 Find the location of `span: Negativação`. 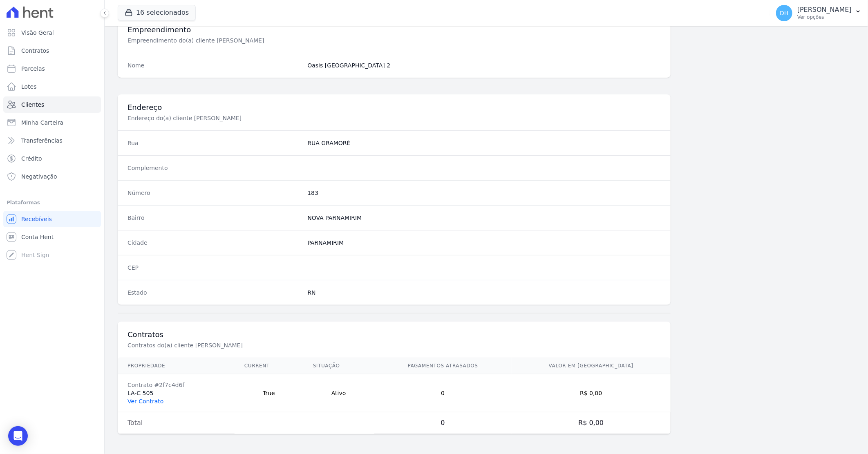

span: Negativação is located at coordinates (40, 176).